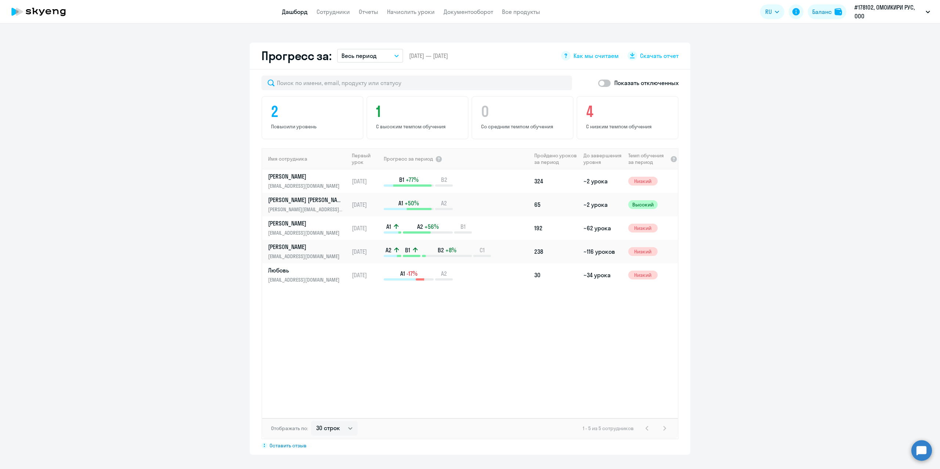  I want to click on td: 192, so click(556, 228).